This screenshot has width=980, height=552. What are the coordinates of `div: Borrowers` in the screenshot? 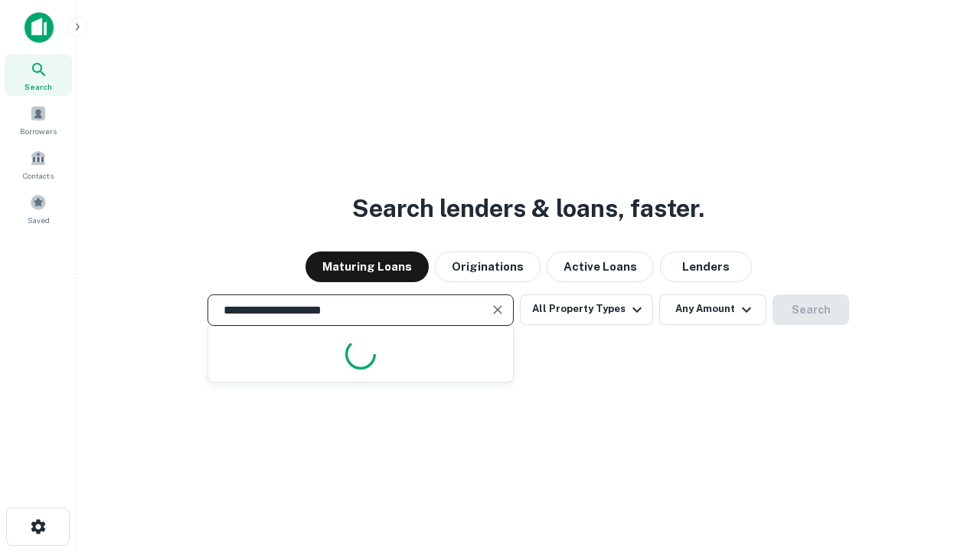 It's located at (38, 119).